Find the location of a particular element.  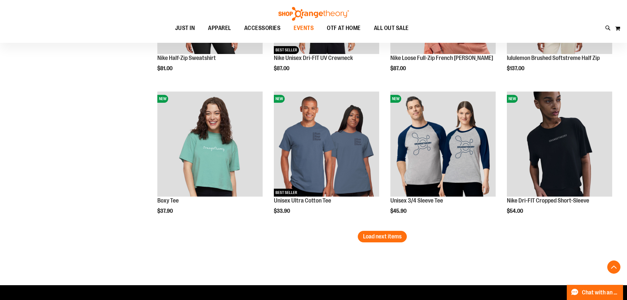

span: $54.00 is located at coordinates (515, 211).